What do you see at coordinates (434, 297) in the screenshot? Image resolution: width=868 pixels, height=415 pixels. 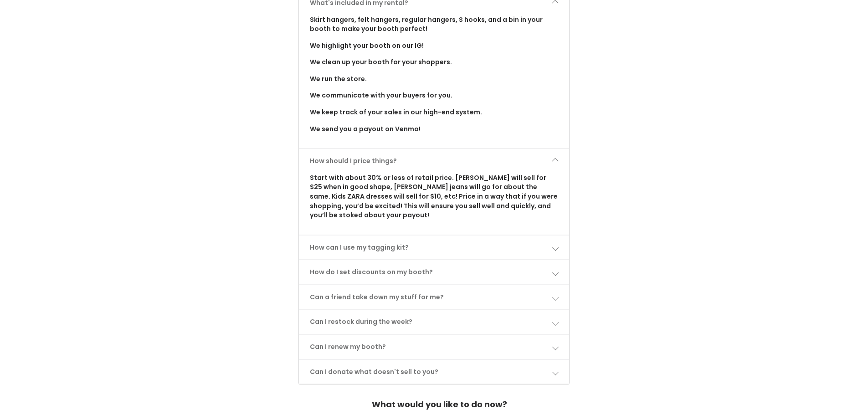 I see `a: Can a friend take down my stuff for me?` at bounding box center [434, 297].